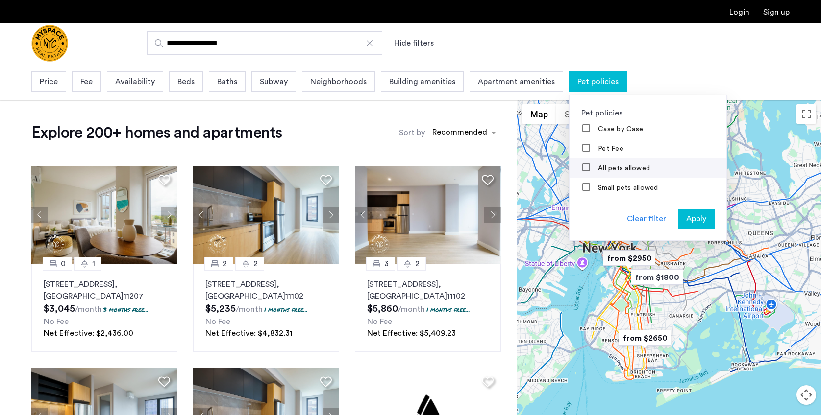  Describe the element at coordinates (186, 82) in the screenshot. I see `span: Beds` at that location.